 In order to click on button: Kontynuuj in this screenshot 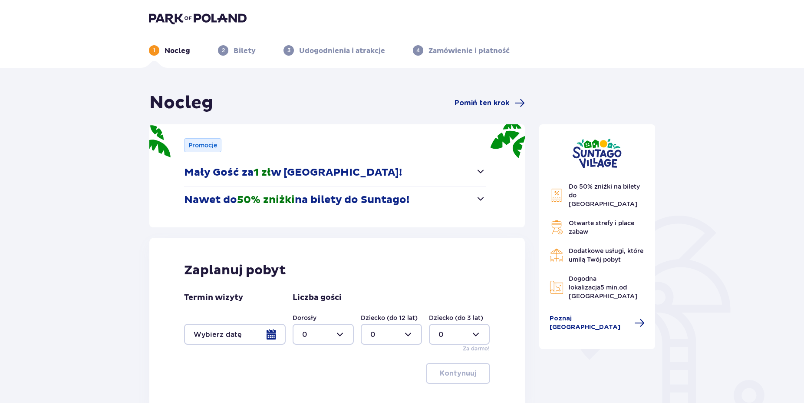, I will do `click(458, 373)`.